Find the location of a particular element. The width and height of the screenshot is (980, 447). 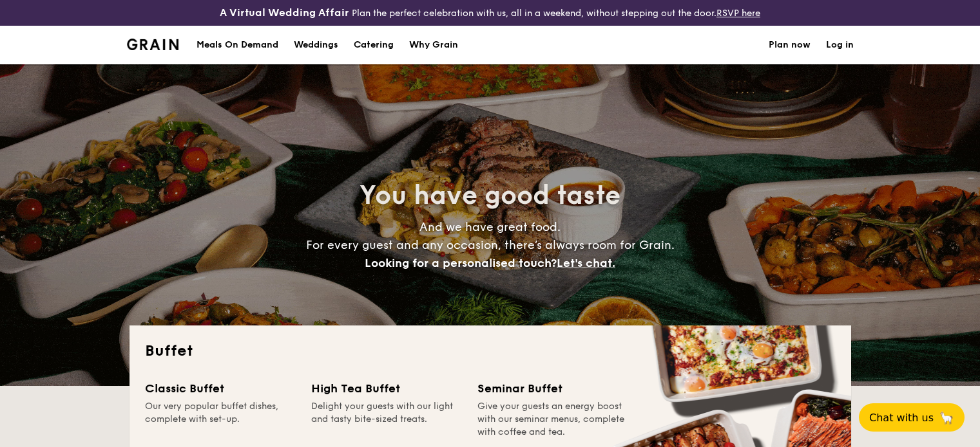

a: Weddings is located at coordinates (316, 45).